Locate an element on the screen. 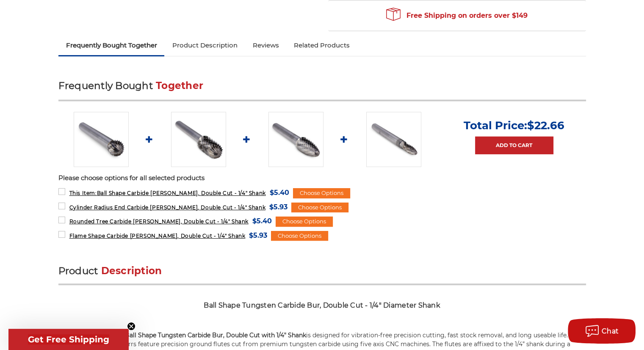  p: Please choose options for all selected products is located at coordinates (322, 178).